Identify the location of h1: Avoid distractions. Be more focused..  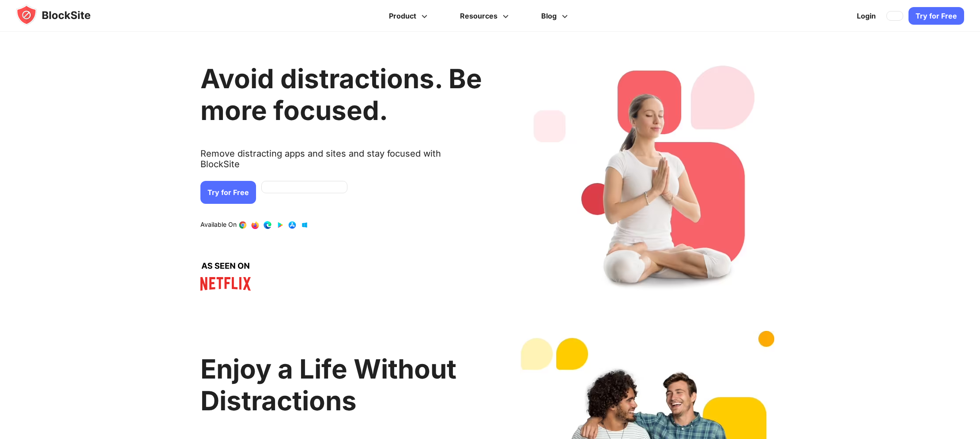
(341, 95).